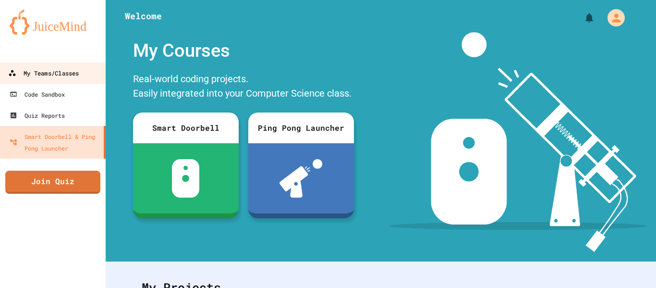  What do you see at coordinates (55, 142) in the screenshot?
I see `div: Smart Doorbell & Ping Pong Launcher` at bounding box center [55, 142].